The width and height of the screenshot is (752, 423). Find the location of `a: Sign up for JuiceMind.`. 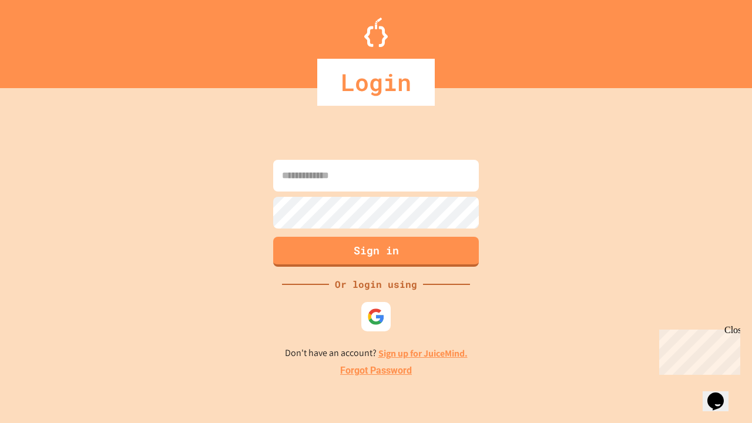

a: Sign up for JuiceMind. is located at coordinates (423, 353).